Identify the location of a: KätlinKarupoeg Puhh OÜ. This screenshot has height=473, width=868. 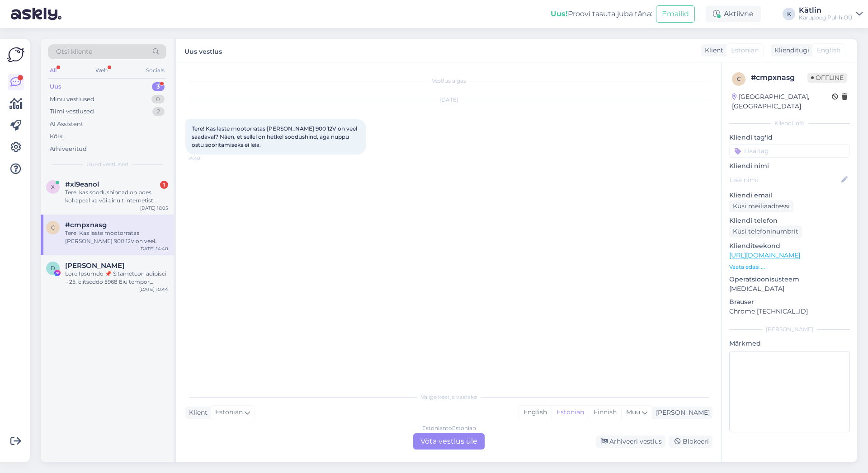
(831, 14).